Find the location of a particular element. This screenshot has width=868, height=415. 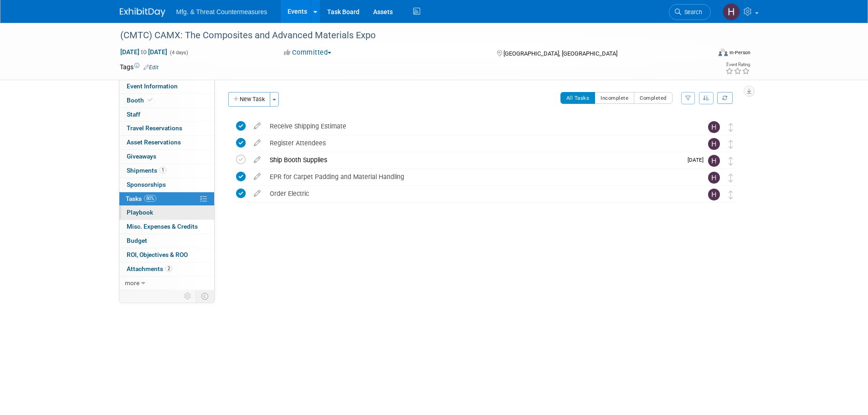

div: Order Electric is located at coordinates (478, 194).